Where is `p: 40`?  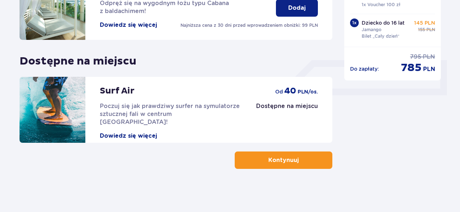
p: 40 is located at coordinates (290, 91).